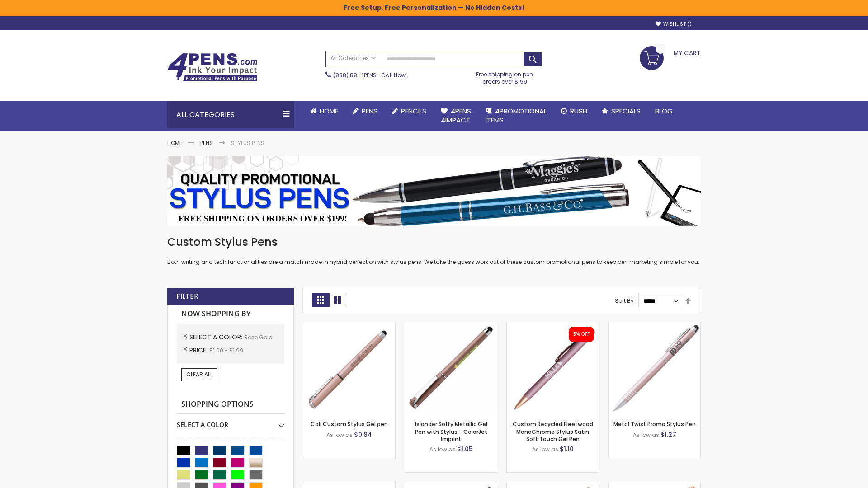 The width and height of the screenshot is (868, 488). Describe the element at coordinates (625, 300) in the screenshot. I see `label: Sort By` at that location.